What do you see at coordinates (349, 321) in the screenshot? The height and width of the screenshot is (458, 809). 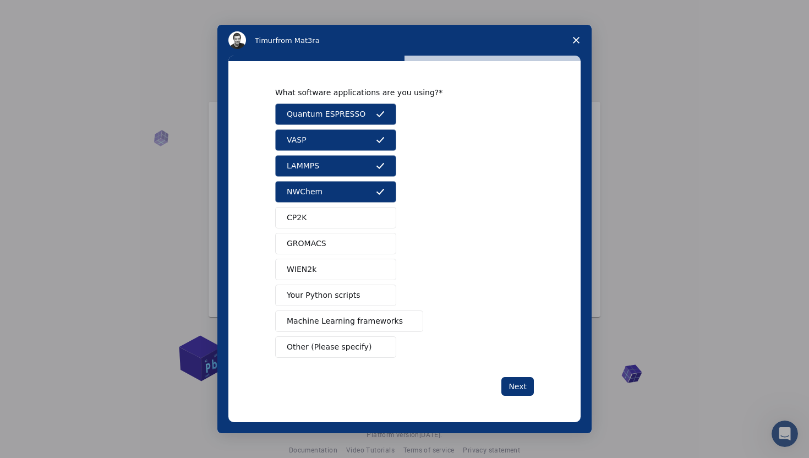 I see `button: Machine Learning frameworks` at bounding box center [349, 321].